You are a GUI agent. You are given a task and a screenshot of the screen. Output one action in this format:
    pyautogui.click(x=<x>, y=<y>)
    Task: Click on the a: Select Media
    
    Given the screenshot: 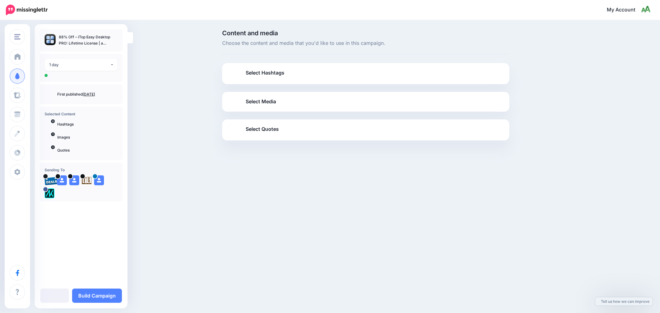 What is the action you would take?
    pyautogui.click(x=366, y=102)
    